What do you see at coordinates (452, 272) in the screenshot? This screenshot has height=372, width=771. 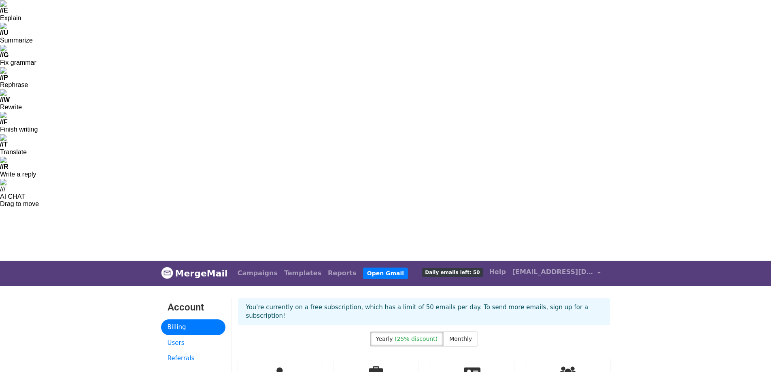 I see `span: Daily emails left: 50` at bounding box center [452, 272].